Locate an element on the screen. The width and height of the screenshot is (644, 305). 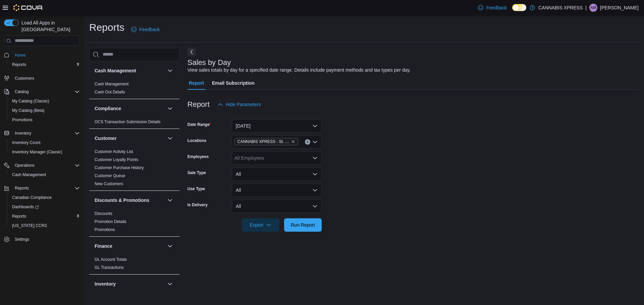
input: Dark Mode is located at coordinates (519, 7).